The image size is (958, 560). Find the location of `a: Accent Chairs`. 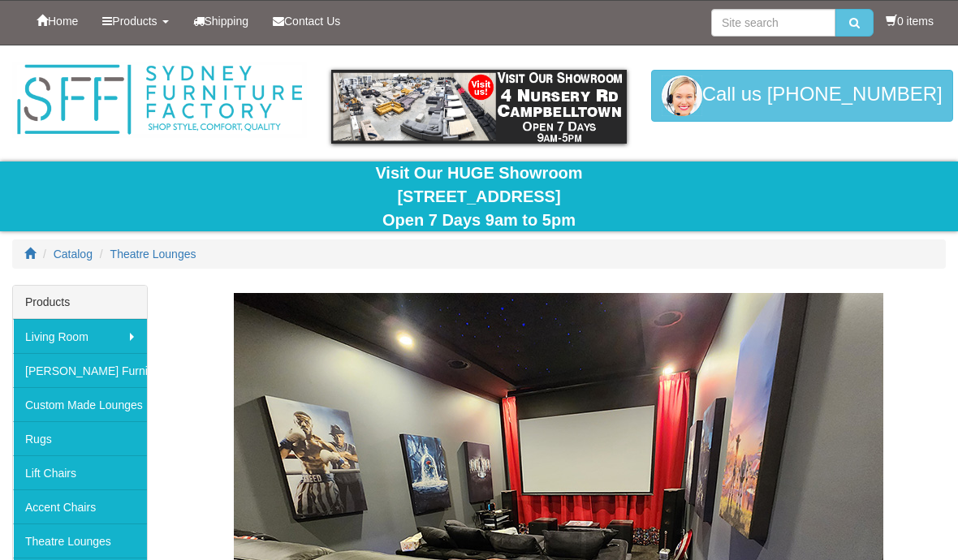

a: Accent Chairs is located at coordinates (80, 507).